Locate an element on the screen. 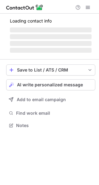 The height and width of the screenshot is (185, 99). span: Add to email campaign is located at coordinates (41, 100).